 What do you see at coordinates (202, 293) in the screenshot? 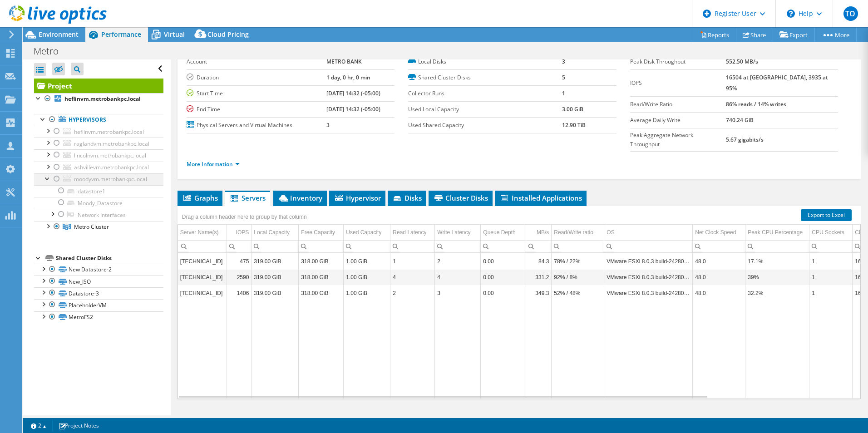
I see `td: Column Server Name(s), Value 192.168.200.52` at bounding box center [202, 293].